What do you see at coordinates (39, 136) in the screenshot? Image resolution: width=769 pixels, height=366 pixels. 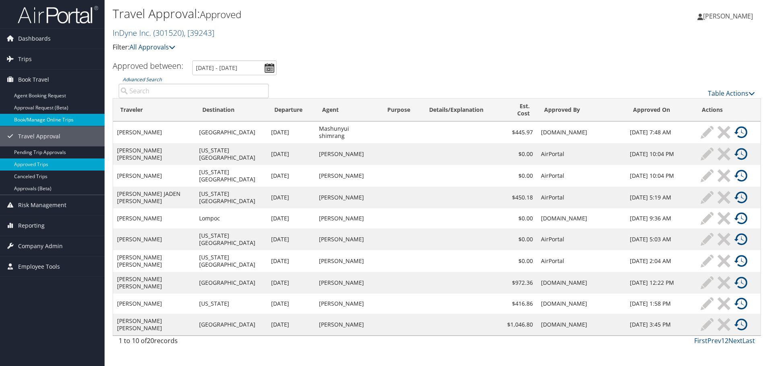 I see `span: Travel Approval` at bounding box center [39, 136].